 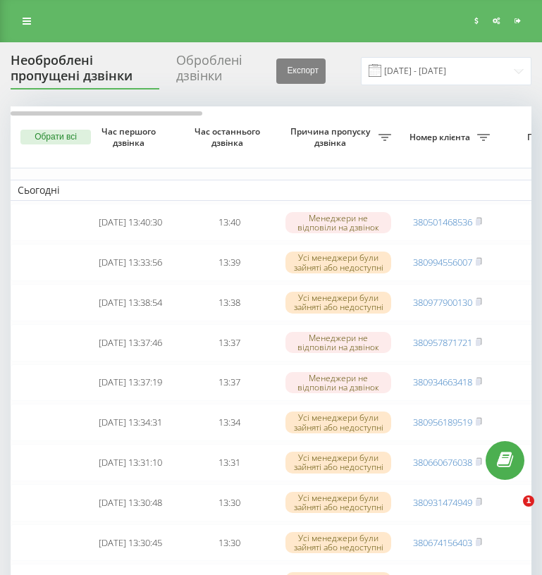 I want to click on a: 380931474949, so click(x=443, y=503).